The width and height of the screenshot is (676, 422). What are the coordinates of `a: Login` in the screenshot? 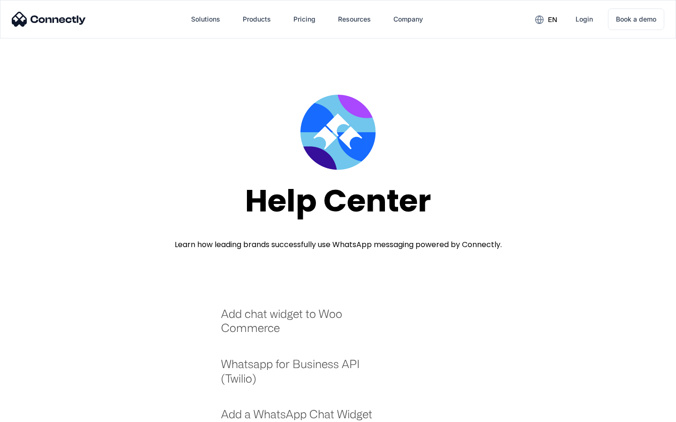 It's located at (584, 19).